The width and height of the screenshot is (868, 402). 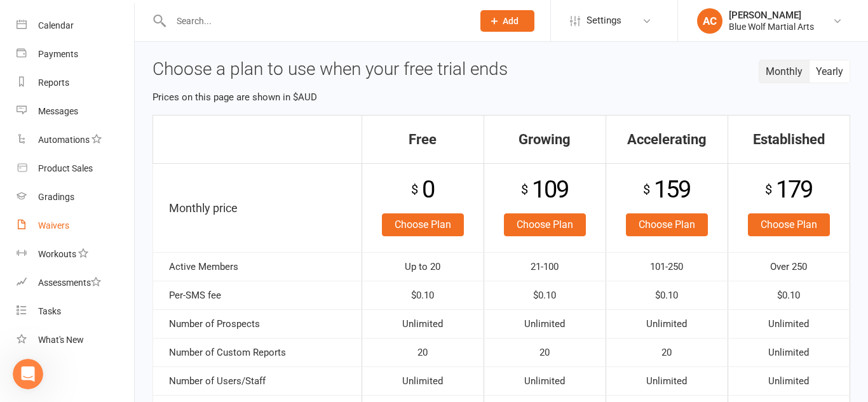 I want to click on td: Number of Custom Reports, so click(x=258, y=352).